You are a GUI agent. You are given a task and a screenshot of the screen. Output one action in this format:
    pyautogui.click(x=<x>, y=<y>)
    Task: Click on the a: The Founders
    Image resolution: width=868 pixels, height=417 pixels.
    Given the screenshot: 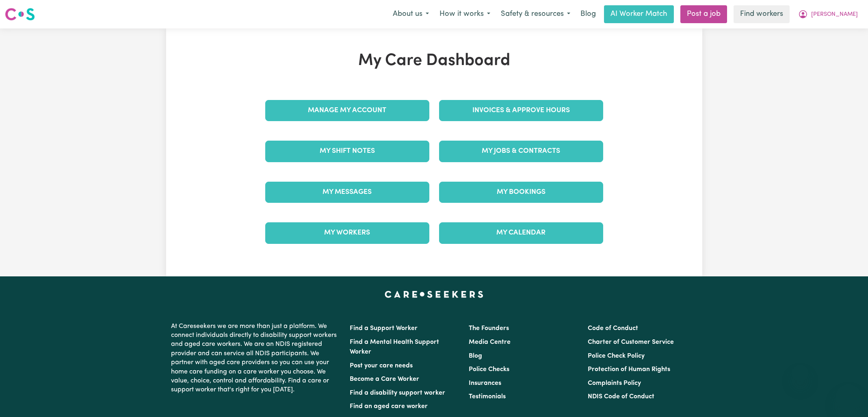 What is the action you would take?
    pyautogui.click(x=489, y=328)
    